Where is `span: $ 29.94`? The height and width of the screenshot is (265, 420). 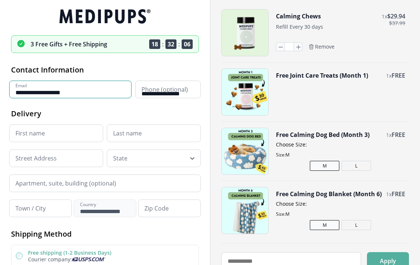
span: $ 29.94 is located at coordinates (396, 16).